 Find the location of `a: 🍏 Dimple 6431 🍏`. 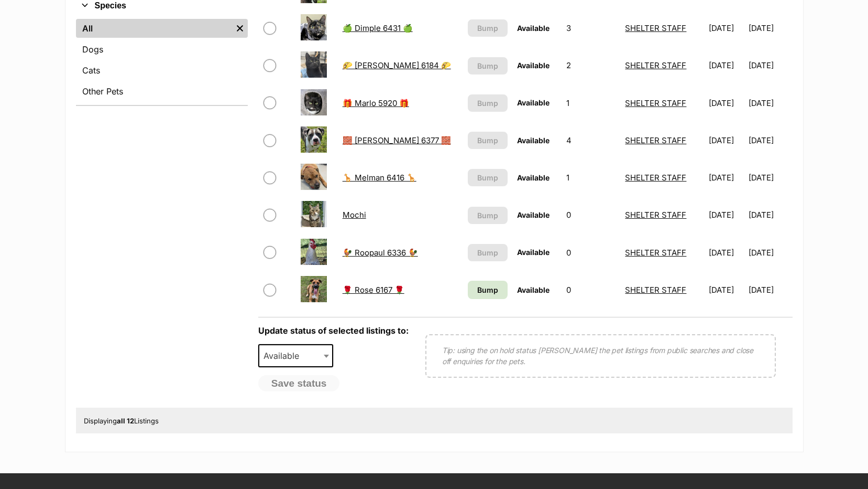

a: 🍏 Dimple 6431 🍏 is located at coordinates (378, 27).